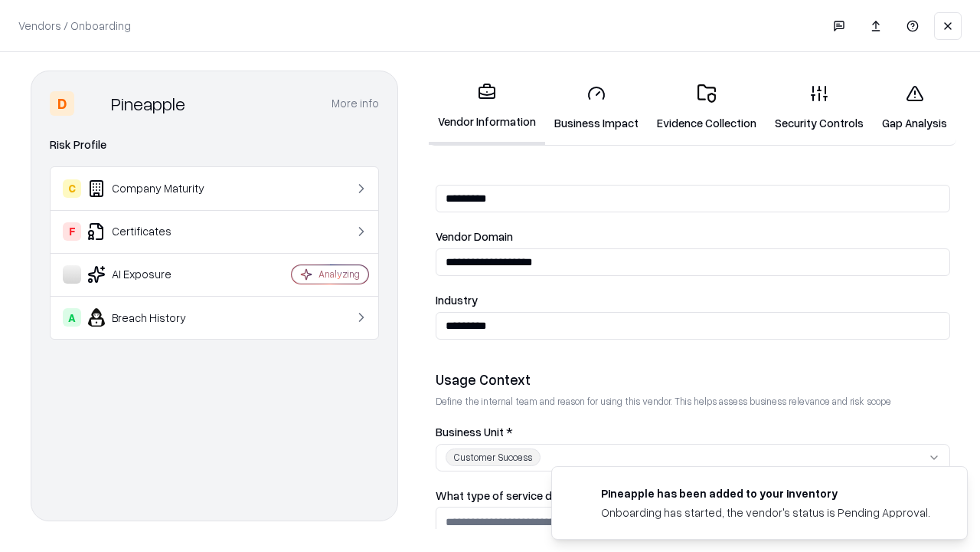 This screenshot has height=552, width=980. I want to click on div: Pineapple, so click(148, 104).